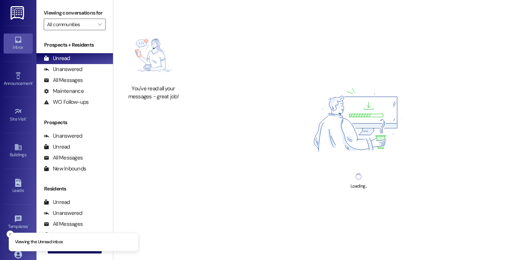 The width and height of the screenshot is (524, 260). Describe the element at coordinates (65, 169) in the screenshot. I see `div: New Inbounds` at that location.